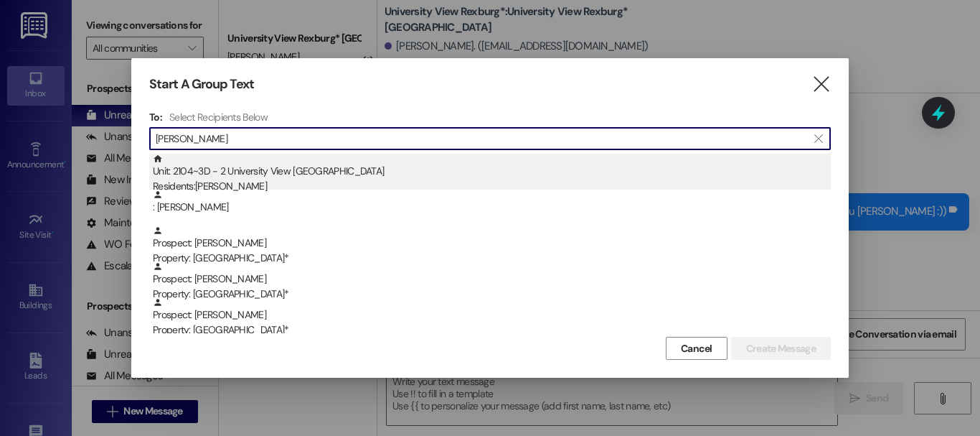 Image resolution: width=980 pixels, height=436 pixels. Describe the element at coordinates (697, 348) in the screenshot. I see `span: Cancel` at that location.